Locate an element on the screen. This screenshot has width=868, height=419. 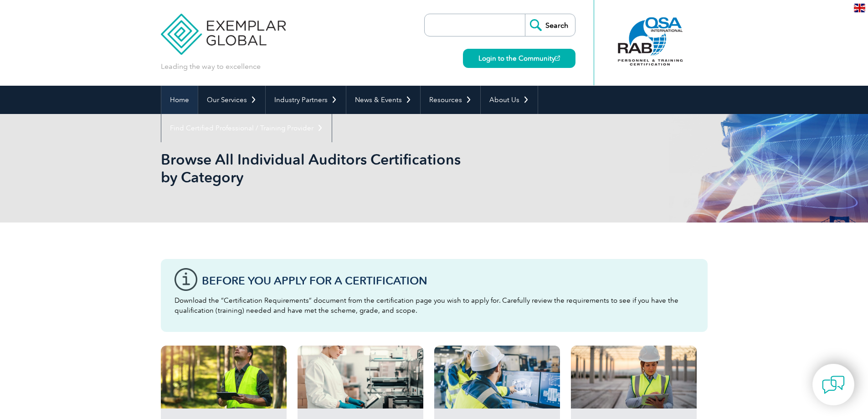
h3: Before You Apply For a Certification is located at coordinates (448, 280).